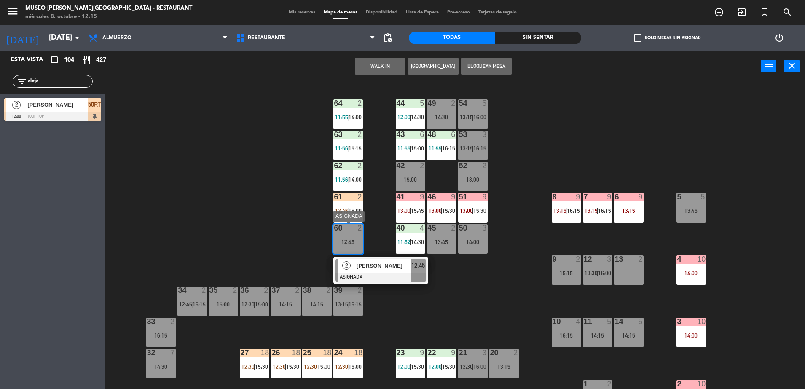 The width and height of the screenshot is (805, 389). Describe the element at coordinates (566, 273) in the screenshot. I see `div: 15:15` at that location.